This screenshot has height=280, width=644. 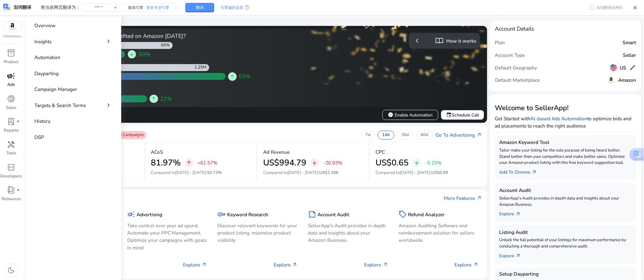 I want to click on span: sell, so click(x=402, y=214).